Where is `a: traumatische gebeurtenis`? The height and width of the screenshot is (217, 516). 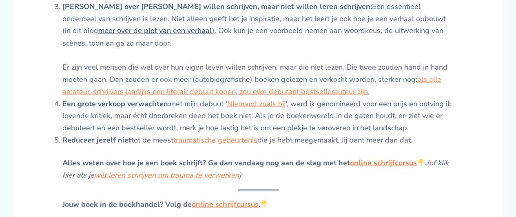
a: traumatische gebeurtenis is located at coordinates (215, 140).